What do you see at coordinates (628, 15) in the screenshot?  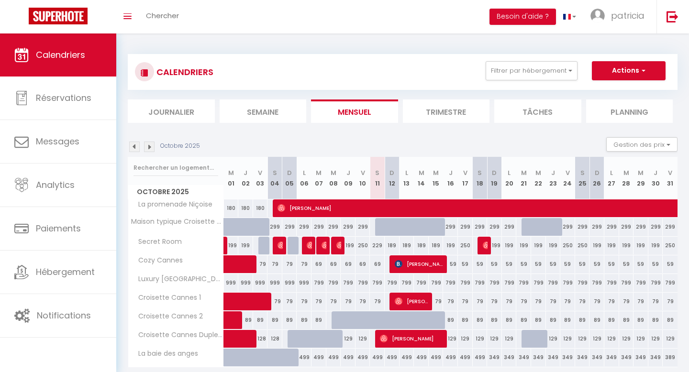 I see `span: patricia` at bounding box center [628, 15].